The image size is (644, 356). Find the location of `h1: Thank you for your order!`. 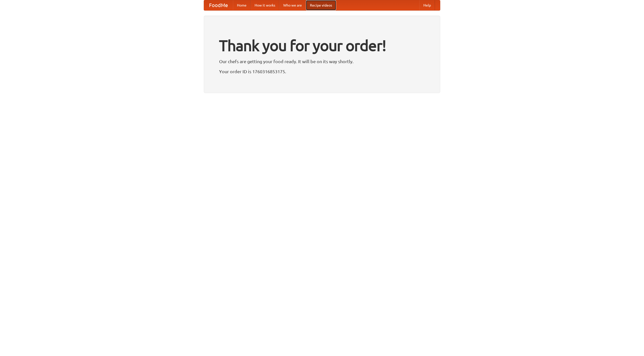

h1: Thank you for your order! is located at coordinates (322, 46).